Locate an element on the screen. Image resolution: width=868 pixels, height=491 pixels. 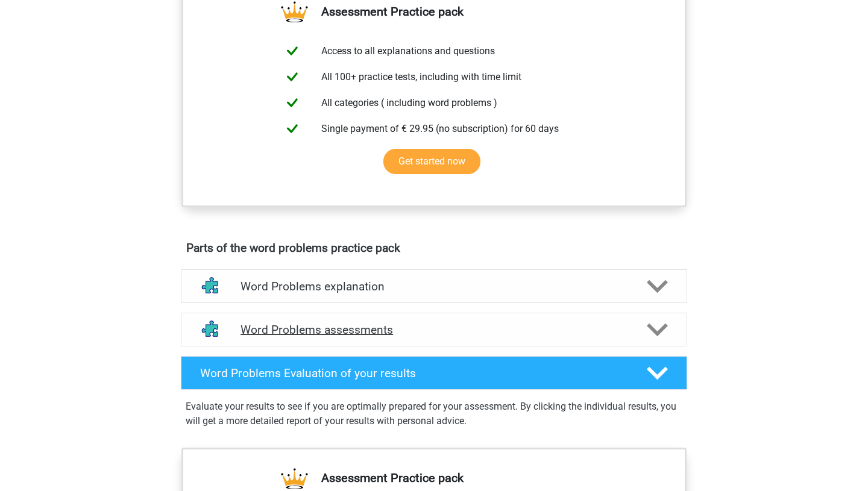
h4: Parts of the word problems practice pack is located at coordinates (434, 248).